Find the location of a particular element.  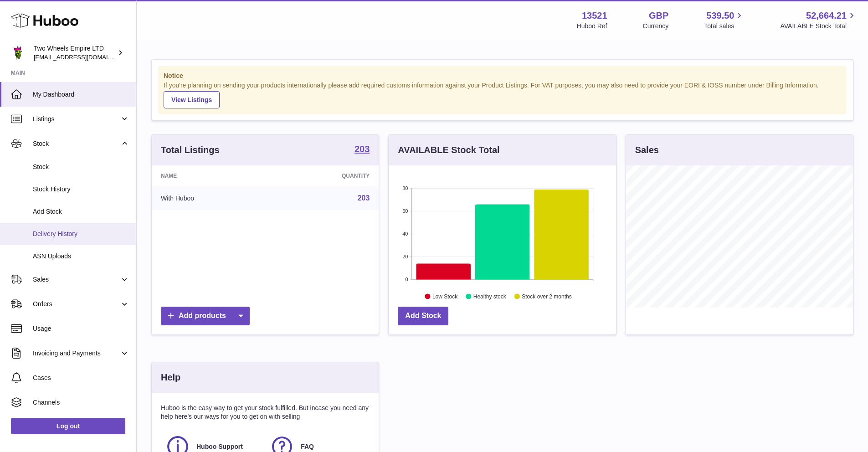

text: Healthy stock is located at coordinates (489, 296).